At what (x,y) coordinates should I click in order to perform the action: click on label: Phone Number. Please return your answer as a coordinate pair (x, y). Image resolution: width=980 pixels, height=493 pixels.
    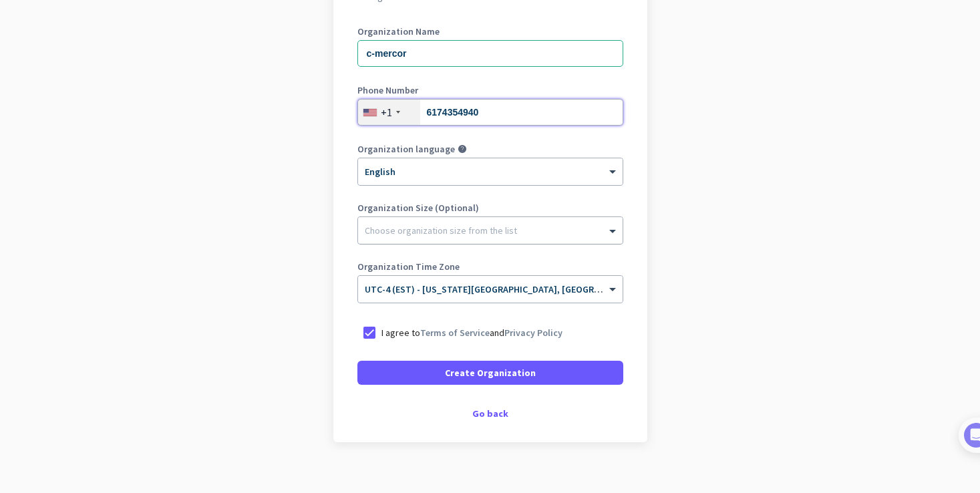
    Looking at the image, I should click on (490, 90).